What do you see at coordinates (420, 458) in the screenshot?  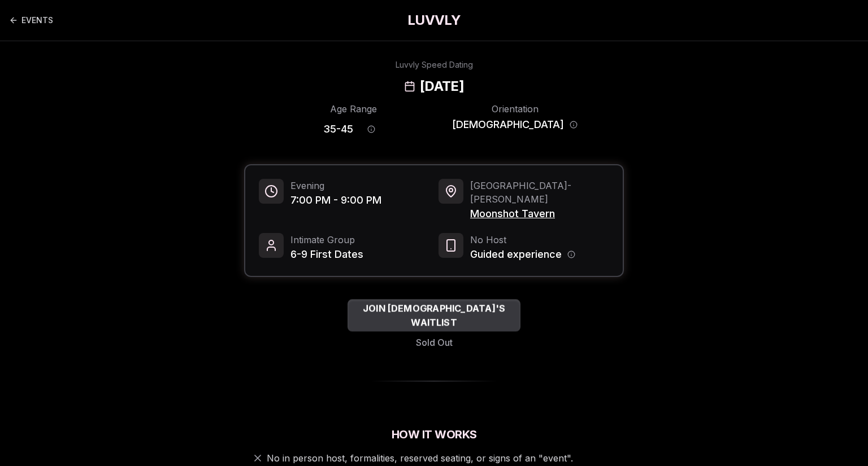 I see `span: No in person host, formalities, reserved seating, or signs of an "event".` at bounding box center [420, 458].